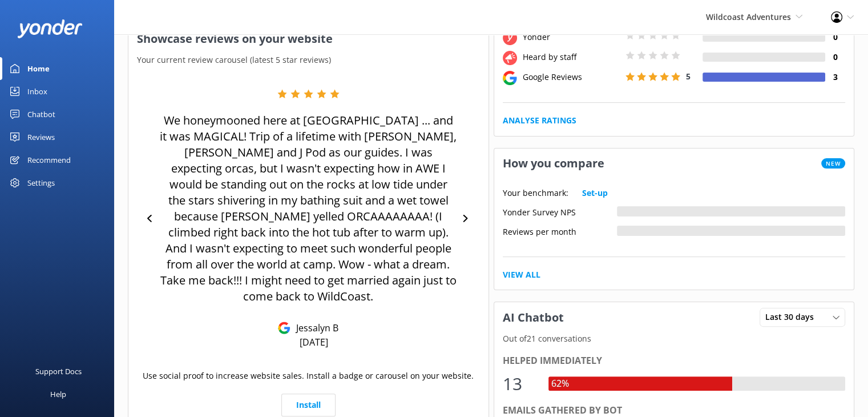 This screenshot has width=868, height=417. Describe the element at coordinates (535, 193) in the screenshot. I see `p: Your benchmark:` at that location.